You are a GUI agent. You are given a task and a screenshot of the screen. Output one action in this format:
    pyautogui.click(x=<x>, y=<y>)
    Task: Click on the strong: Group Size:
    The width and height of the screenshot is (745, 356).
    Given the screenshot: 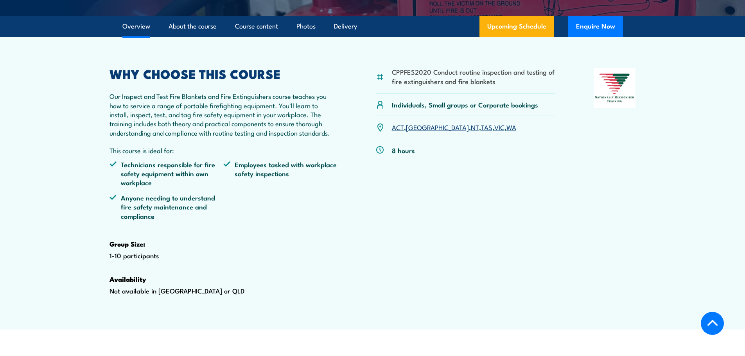 What is the action you would take?
    pyautogui.click(x=127, y=244)
    